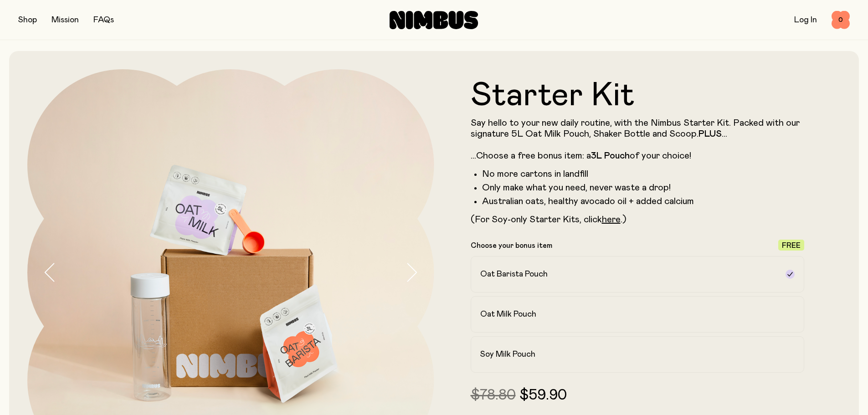 This screenshot has height=415, width=868. Describe the element at coordinates (791, 245) in the screenshot. I see `span: Free` at that location.